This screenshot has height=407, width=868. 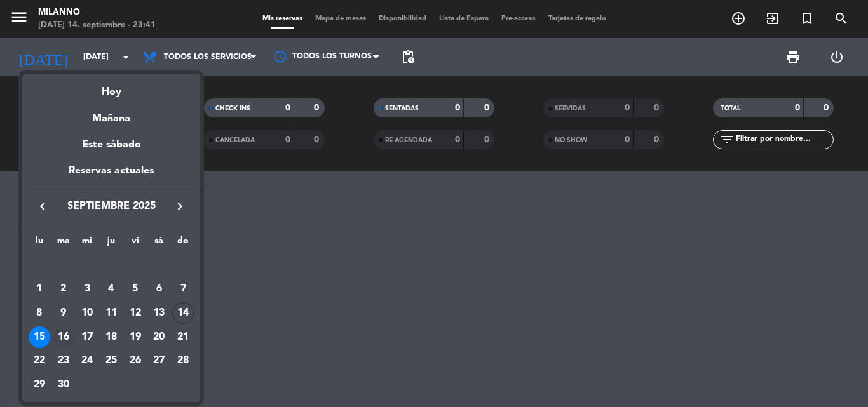 I want to click on div: 2, so click(x=64, y=289).